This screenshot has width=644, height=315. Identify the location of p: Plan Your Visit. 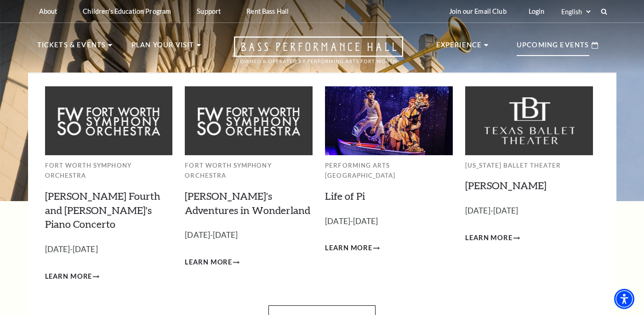
(162, 48).